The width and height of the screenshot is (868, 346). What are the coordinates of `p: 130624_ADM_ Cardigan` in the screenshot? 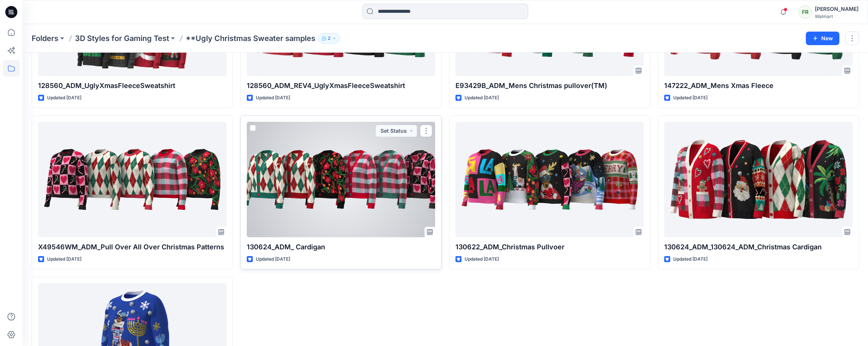 It's located at (341, 247).